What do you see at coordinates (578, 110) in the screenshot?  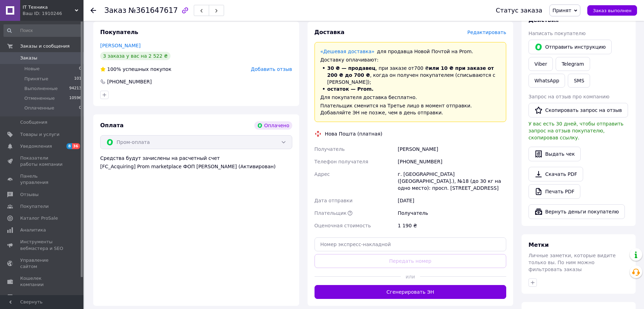 I see `button: Скопировать запрос на отзыв` at bounding box center [578, 110].